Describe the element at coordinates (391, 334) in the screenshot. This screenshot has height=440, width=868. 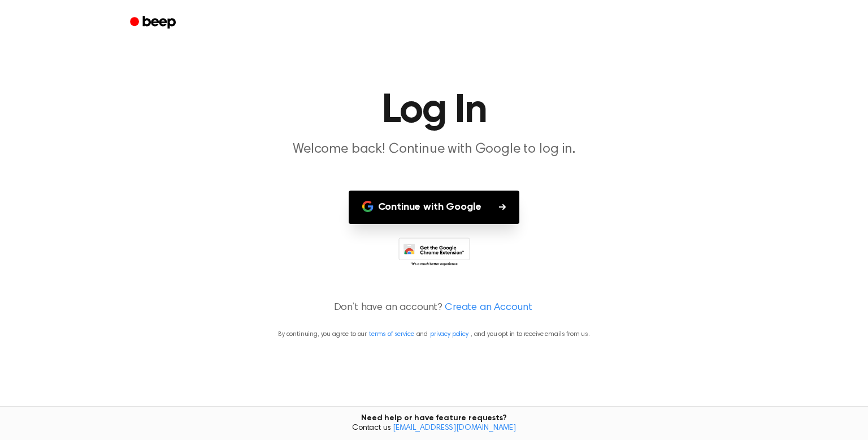
I see `a: terms of service` at that location.